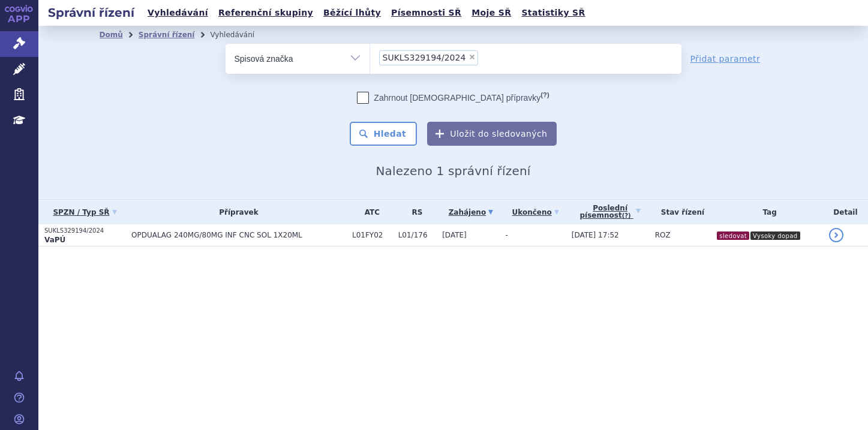  Describe the element at coordinates (424, 58) in the screenshot. I see `span: SUKLS329194/2024` at that location.